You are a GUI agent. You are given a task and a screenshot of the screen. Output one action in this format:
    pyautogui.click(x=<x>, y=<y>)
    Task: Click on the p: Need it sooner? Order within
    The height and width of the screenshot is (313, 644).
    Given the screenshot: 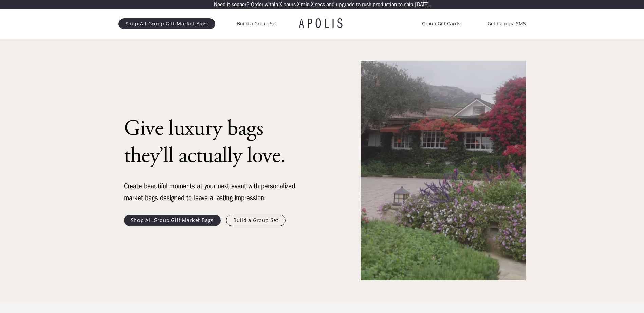 What is the action you would take?
    pyautogui.click(x=246, y=5)
    